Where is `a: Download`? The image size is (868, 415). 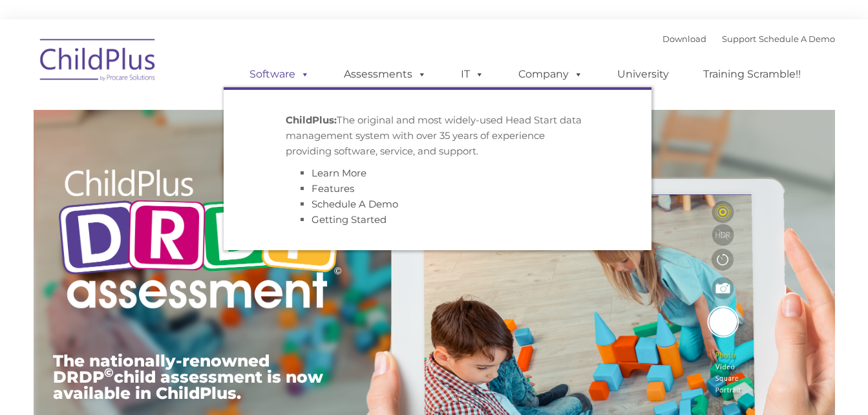
a: Download is located at coordinates (684, 39).